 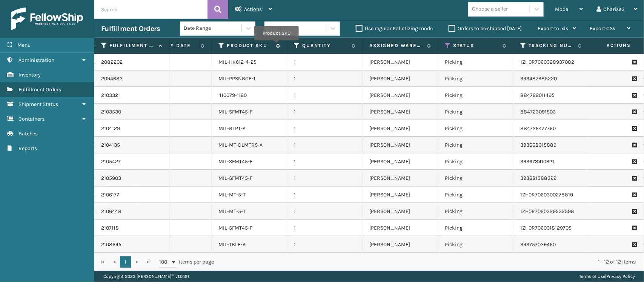 What do you see at coordinates (36, 60) in the screenshot?
I see `span: Administration` at bounding box center [36, 60].